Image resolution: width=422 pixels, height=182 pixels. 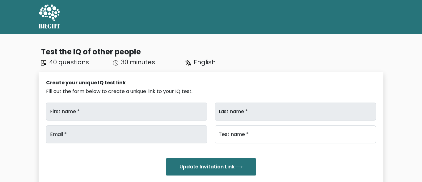 What do you see at coordinates (138, 62) in the screenshot?
I see `span: 30 minutes` at bounding box center [138, 62].